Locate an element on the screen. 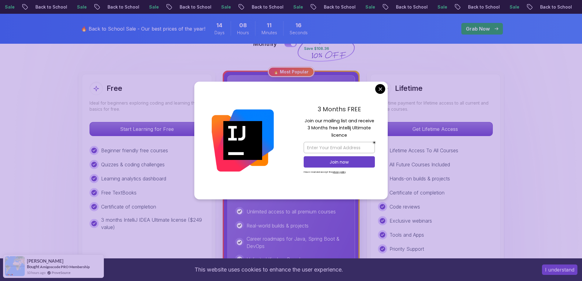 The image size is (582, 281). p: Beginner friendly free courses is located at coordinates (134, 150).